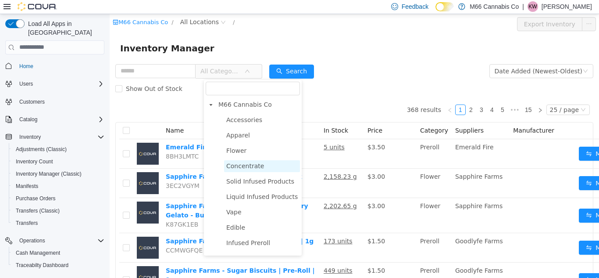 The height and width of the screenshot is (278, 599). I want to click on u: 5 units, so click(225, 133).